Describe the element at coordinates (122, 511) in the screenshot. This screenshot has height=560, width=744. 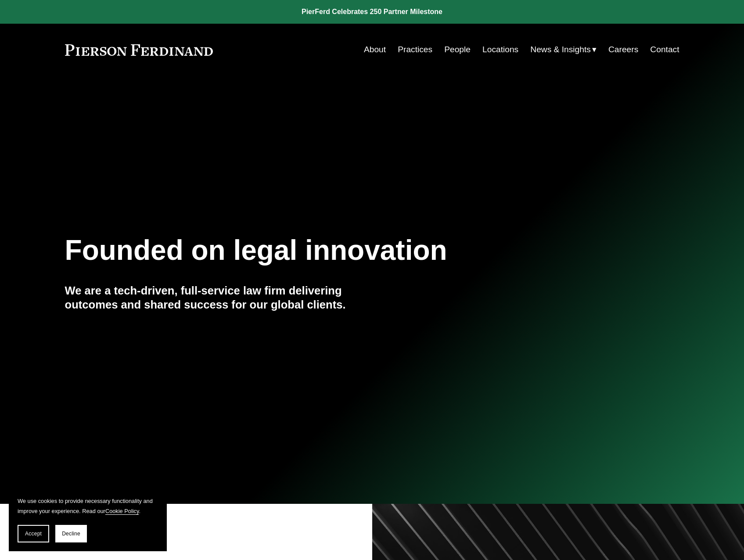
I see `a: Cookie Policy` at that location.